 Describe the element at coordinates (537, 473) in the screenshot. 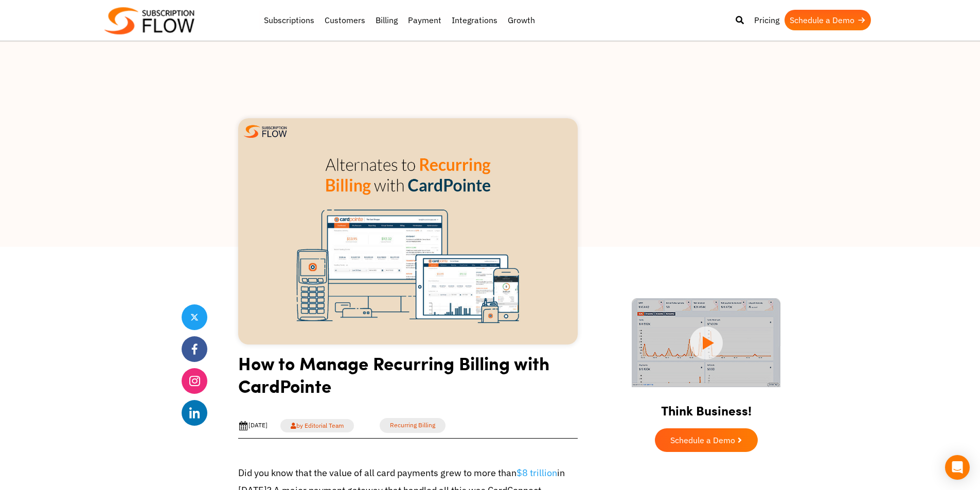

I see `a: $8 trillion` at that location.